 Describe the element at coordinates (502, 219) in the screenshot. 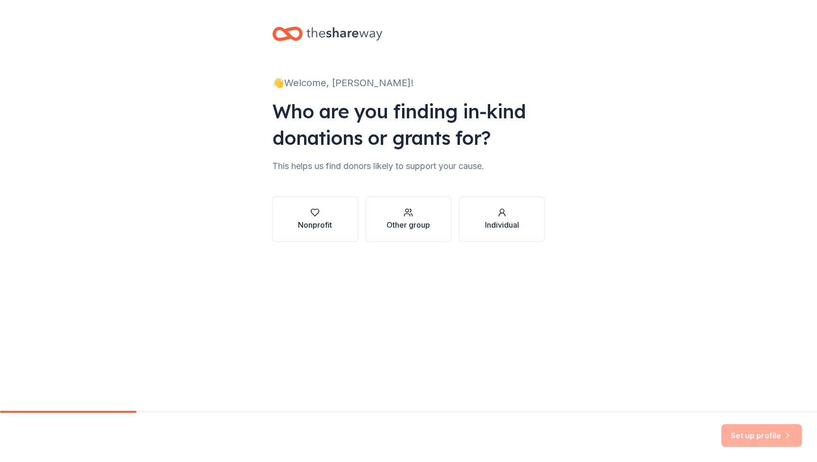

I see `button: Individual` at that location.